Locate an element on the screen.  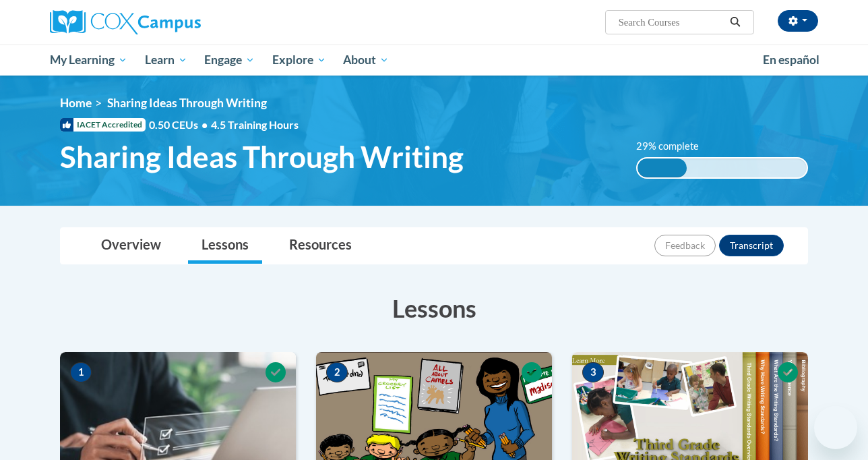
a: Engage is located at coordinates (229, 60).